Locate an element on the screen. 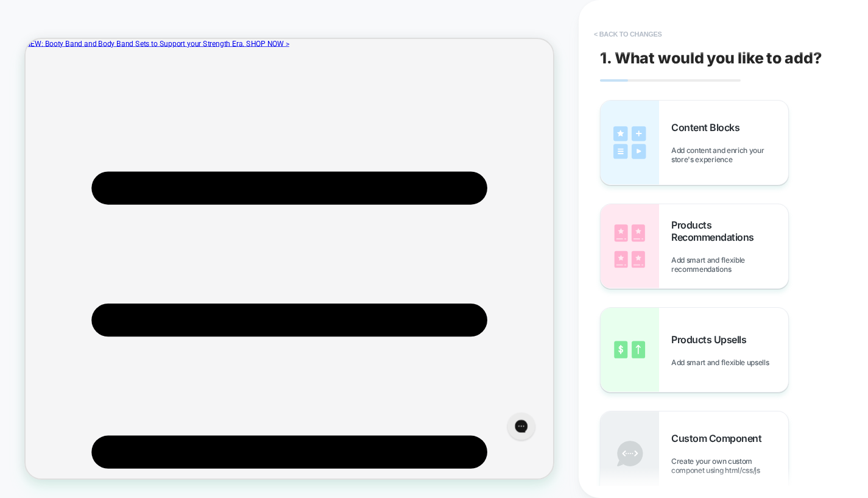 The width and height of the screenshot is (868, 498). span: Create your own custom componet using html/css/js is located at coordinates (729, 465).